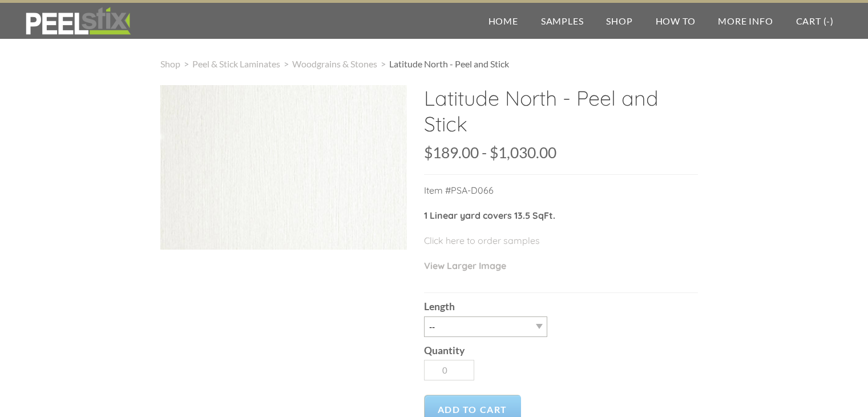 This screenshot has width=868, height=417. Describe the element at coordinates (561, 115) in the screenshot. I see `h2: Latitude North - Peel and Stick` at that location.